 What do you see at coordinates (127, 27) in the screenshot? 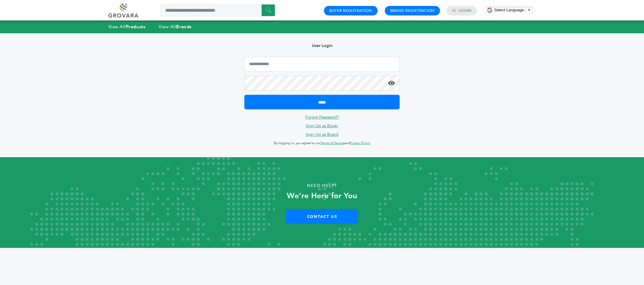
I see `a: View AllProducts` at bounding box center [127, 27].